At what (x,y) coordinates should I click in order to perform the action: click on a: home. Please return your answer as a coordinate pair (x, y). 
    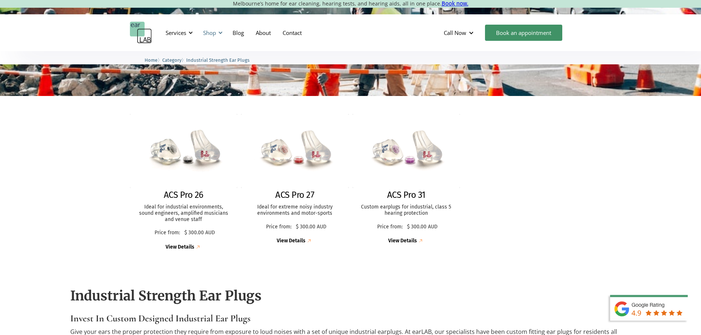
    Looking at the image, I should click on (141, 33).